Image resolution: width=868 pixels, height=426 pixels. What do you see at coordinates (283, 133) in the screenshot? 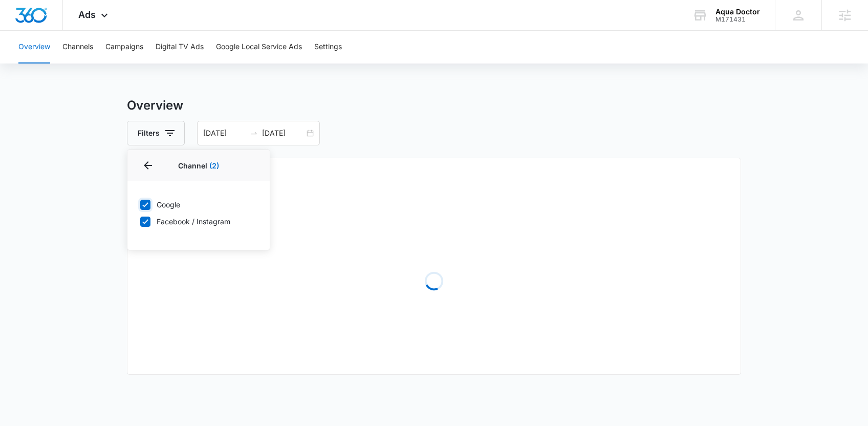
I see `input: End date` at bounding box center [283, 133].